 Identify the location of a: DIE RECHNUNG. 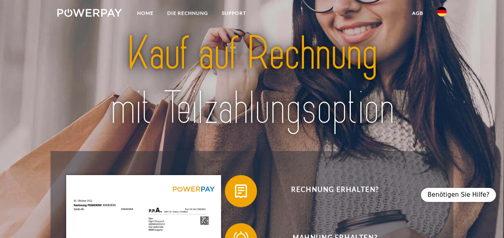
(188, 13).